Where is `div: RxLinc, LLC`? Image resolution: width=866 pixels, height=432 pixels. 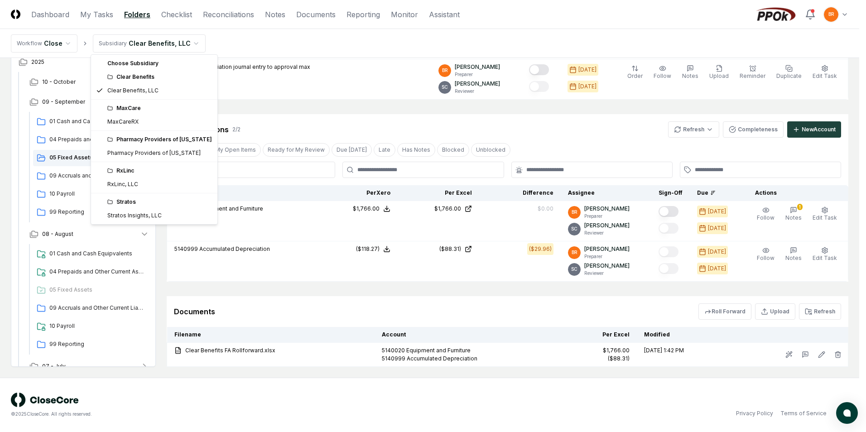 div: RxLinc, LLC is located at coordinates (123, 184).